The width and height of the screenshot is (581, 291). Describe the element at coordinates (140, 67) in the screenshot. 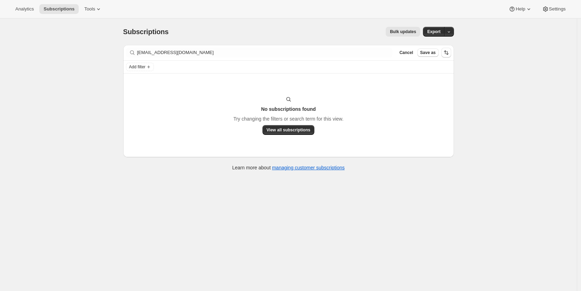

I see `button: Add filter` at that location.